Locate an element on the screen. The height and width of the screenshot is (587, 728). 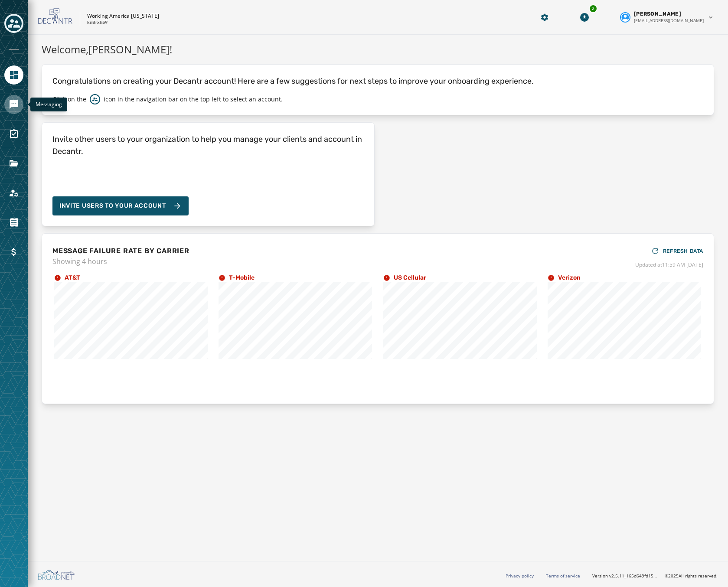
button: Download Menu is located at coordinates (585, 17).